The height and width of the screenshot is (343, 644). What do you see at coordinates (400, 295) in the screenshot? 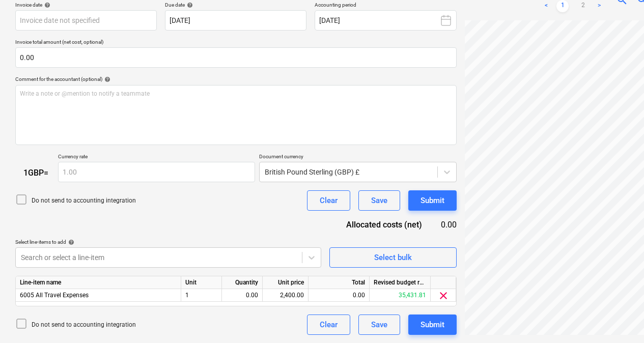
I see `div: 35,431.81` at bounding box center [400, 295].